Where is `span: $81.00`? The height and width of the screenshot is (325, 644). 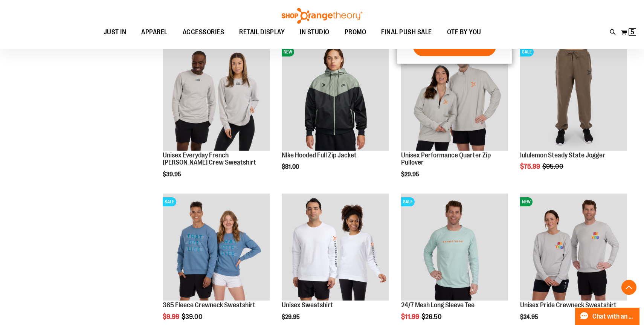 span: $81.00 is located at coordinates (291, 167).